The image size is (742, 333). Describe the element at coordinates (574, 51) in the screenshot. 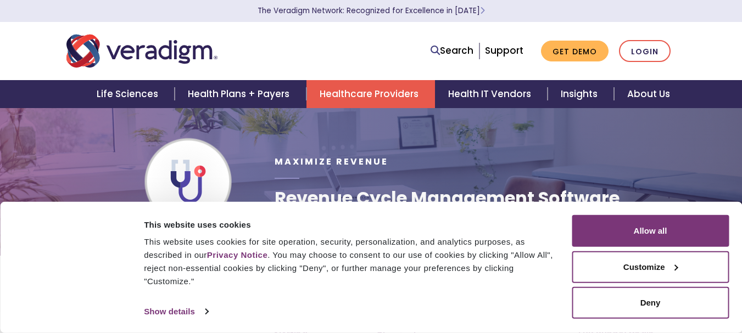

I see `a: Get Demo` at that location.